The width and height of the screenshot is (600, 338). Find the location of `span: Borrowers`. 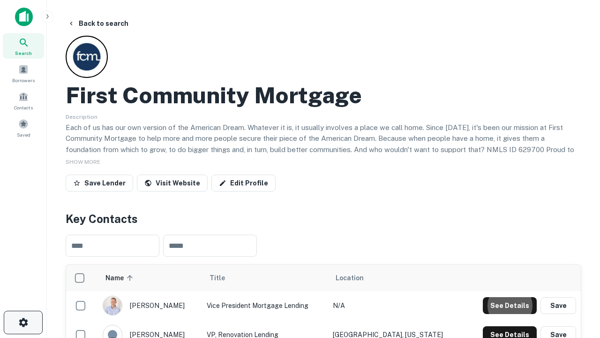

span: Borrowers is located at coordinates (23, 80).